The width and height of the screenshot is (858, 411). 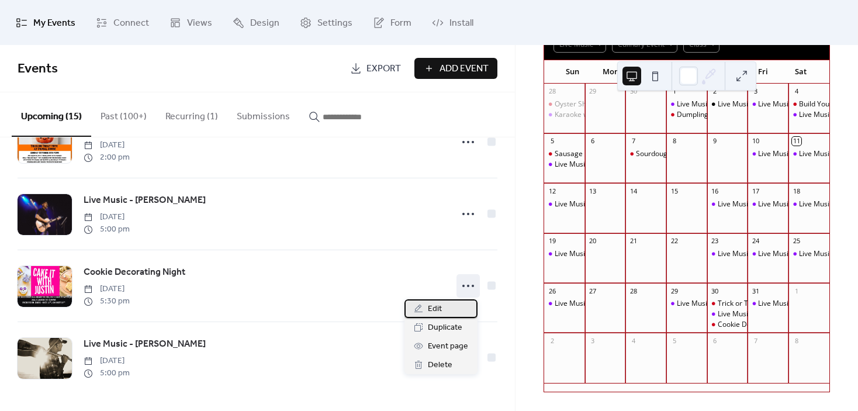 What do you see at coordinates (728, 303) in the screenshot?
I see `div: Trick or Treat Tote` at bounding box center [728, 303].